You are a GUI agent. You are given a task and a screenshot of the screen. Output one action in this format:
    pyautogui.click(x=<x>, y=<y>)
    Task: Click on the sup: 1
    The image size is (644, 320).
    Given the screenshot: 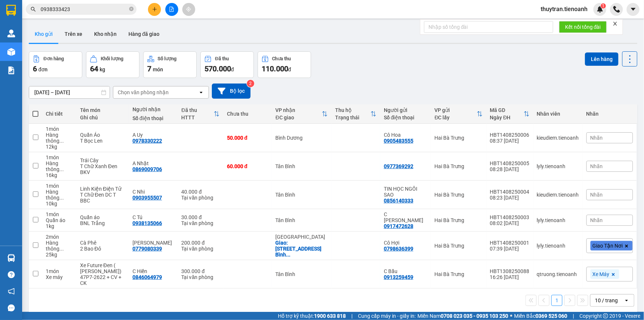 What is the action you would take?
    pyautogui.click(x=604, y=6)
    